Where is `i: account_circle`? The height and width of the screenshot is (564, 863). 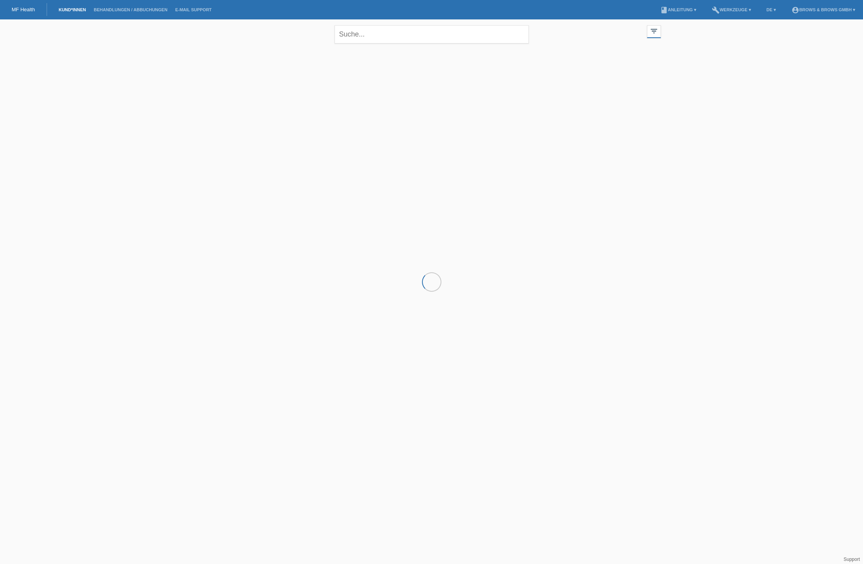
i: account_circle is located at coordinates (795, 10).